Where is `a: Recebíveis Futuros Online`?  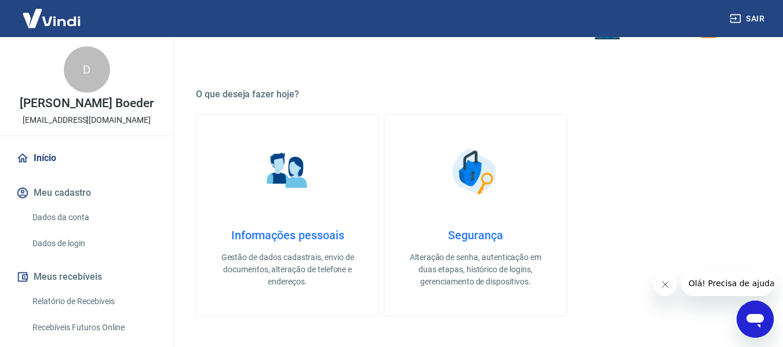
a: Recebíveis Futuros Online is located at coordinates (93, 327).